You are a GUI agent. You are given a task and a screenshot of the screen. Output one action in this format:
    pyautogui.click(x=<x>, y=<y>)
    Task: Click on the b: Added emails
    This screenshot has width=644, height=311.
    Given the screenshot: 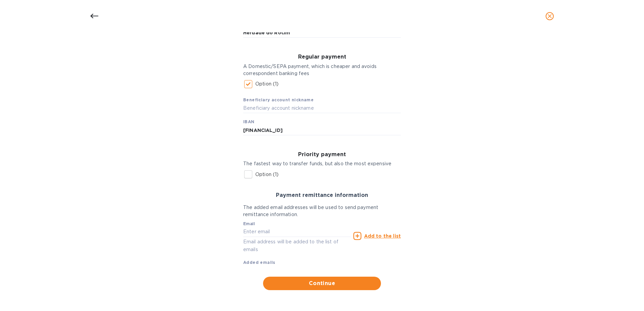 What is the action you would take?
    pyautogui.click(x=260, y=262)
    